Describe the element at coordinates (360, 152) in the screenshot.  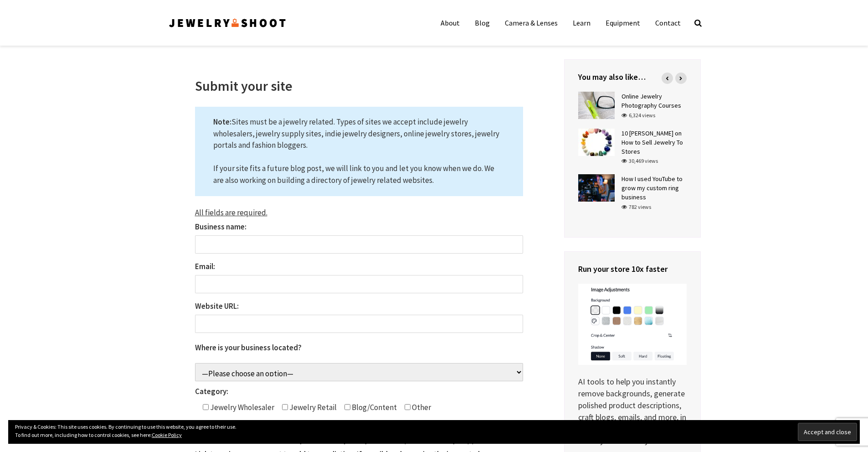
I see `p: Sites must be a jewelry related. Types of sites we accept include jewelry wholesalers, jewelry su...` at that location.